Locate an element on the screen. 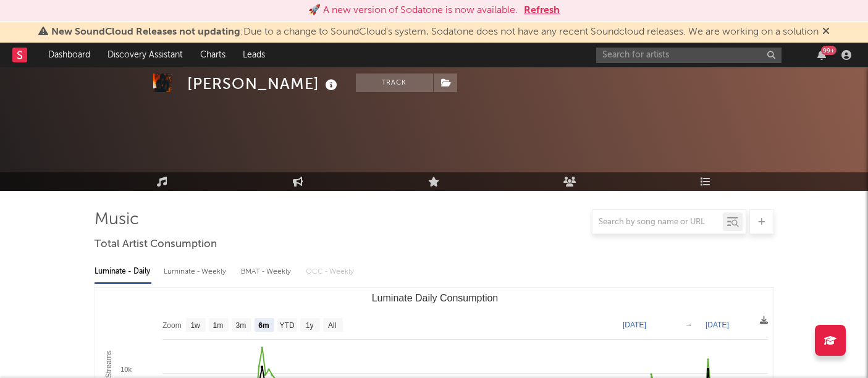 The image size is (868, 378). input: Search for artists is located at coordinates (689, 55).